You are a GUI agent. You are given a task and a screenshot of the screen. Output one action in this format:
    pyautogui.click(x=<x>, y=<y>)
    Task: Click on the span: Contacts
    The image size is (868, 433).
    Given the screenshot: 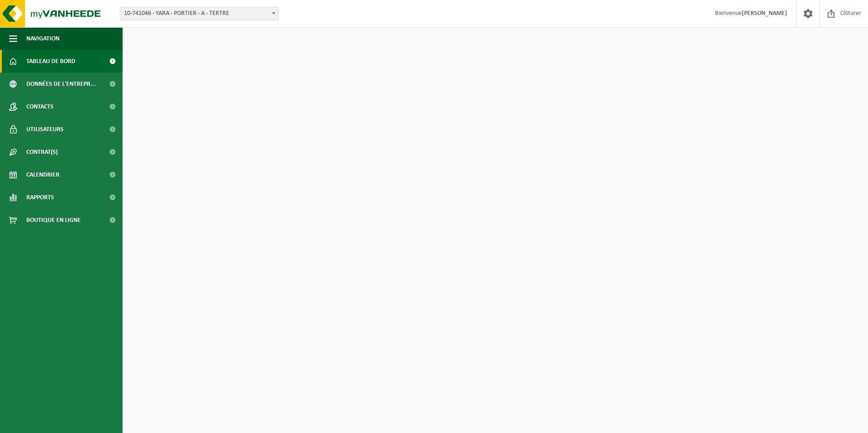 What is the action you would take?
    pyautogui.click(x=40, y=106)
    